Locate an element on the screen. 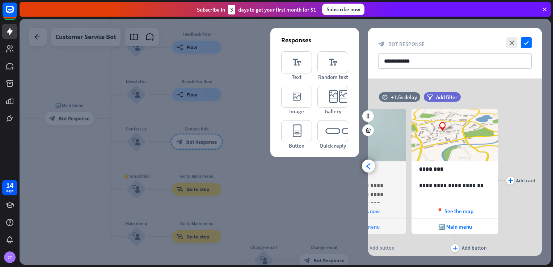 The image size is (553, 267). i: time is located at coordinates (385, 97).